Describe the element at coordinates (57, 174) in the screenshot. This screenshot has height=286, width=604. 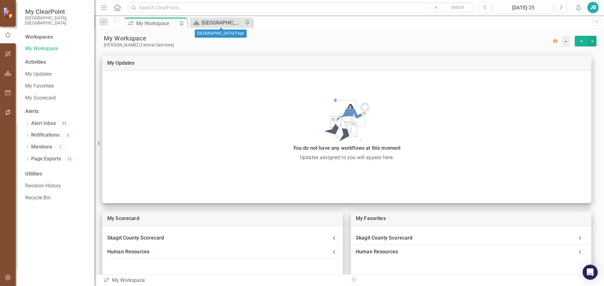
I see `div: Utilities` at that location.